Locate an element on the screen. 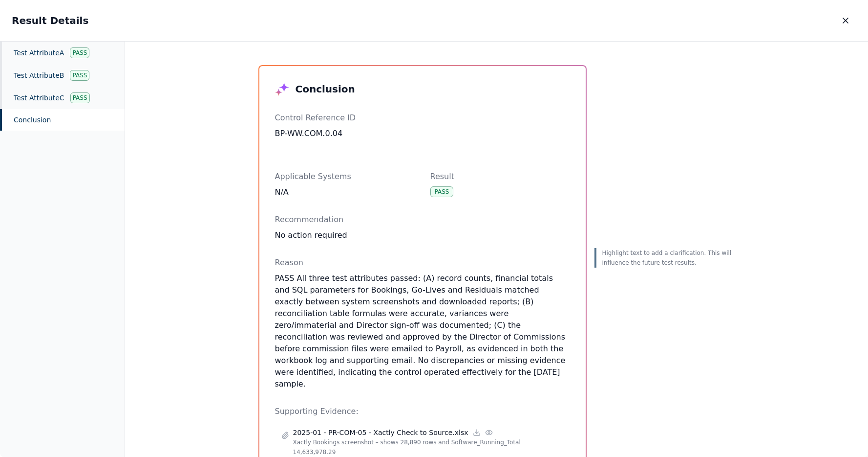 The height and width of the screenshot is (457, 868). p: Xactly Bookings screenshot – shows 28,890 rows and Software_Running_Total 14,633,978.29 is located at coordinates (428, 447).